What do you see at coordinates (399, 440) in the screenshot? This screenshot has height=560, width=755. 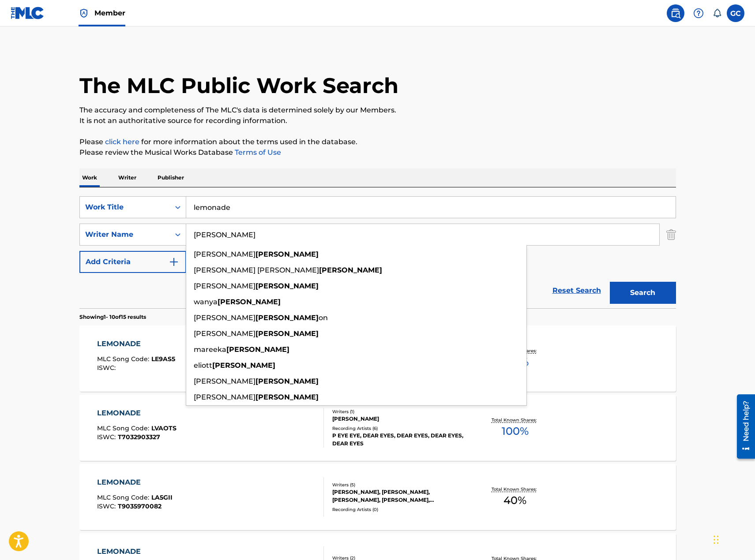 I see `div: P EYE EYE, DEAR EYES, DEAR EYES, DEAR EYES, DEAR EYES` at bounding box center [399, 440].